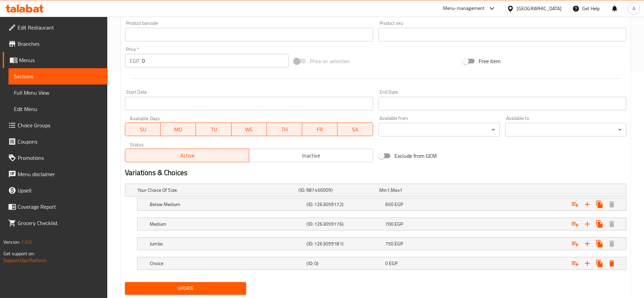 The height and width of the screenshot is (298, 644). Describe the element at coordinates (395, 190) in the screenshot. I see `span: Max` at that location.